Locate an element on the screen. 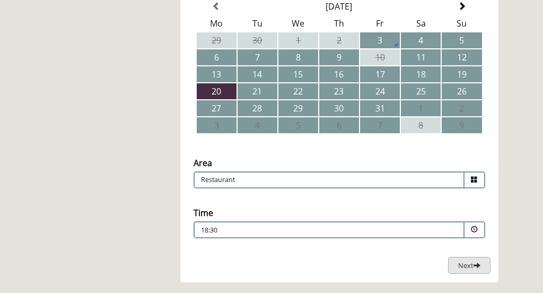  td: 27 is located at coordinates (216, 108).